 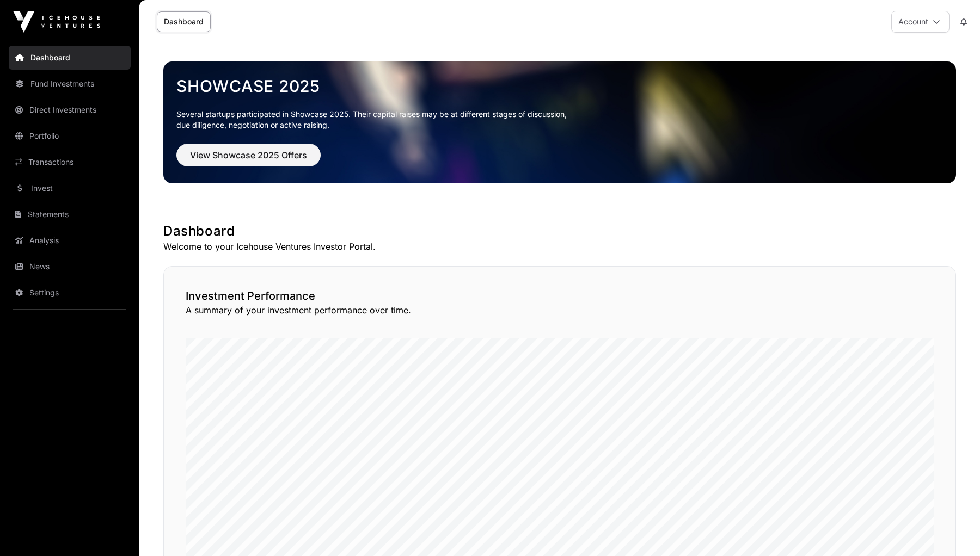 What do you see at coordinates (248, 160) in the screenshot?
I see `a: View Showcase 2025 Offers` at bounding box center [248, 160].